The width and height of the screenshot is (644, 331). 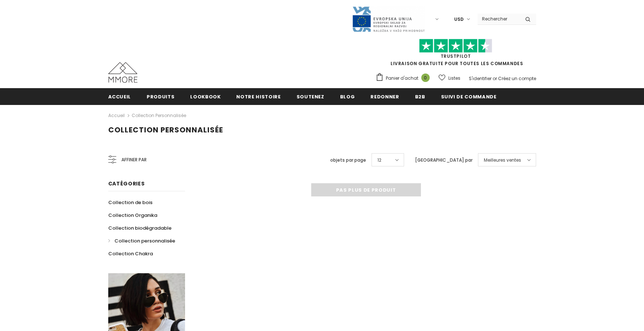 I want to click on span: Catégories, so click(x=126, y=184).